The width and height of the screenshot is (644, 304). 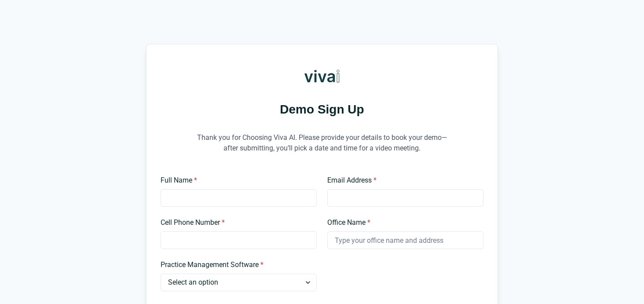 What do you see at coordinates (322, 143) in the screenshot?
I see `p: Thank you for Choosing Viva AI. Please provide your details to book your demo—after submitting, y...` at bounding box center [322, 143].